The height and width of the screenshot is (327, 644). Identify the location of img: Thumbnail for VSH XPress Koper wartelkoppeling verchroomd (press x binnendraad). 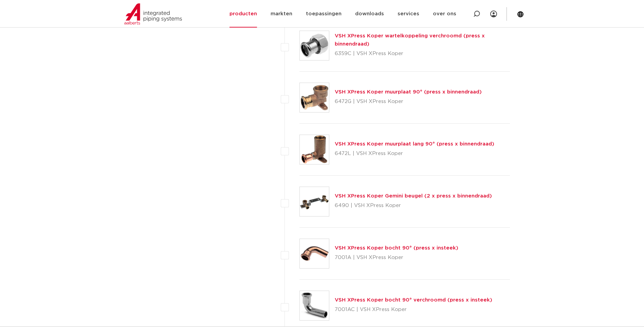
(314, 45).